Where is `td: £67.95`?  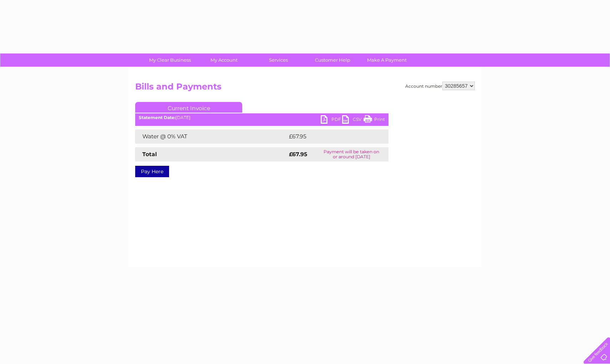
td: £67.95 is located at coordinates (330, 136).